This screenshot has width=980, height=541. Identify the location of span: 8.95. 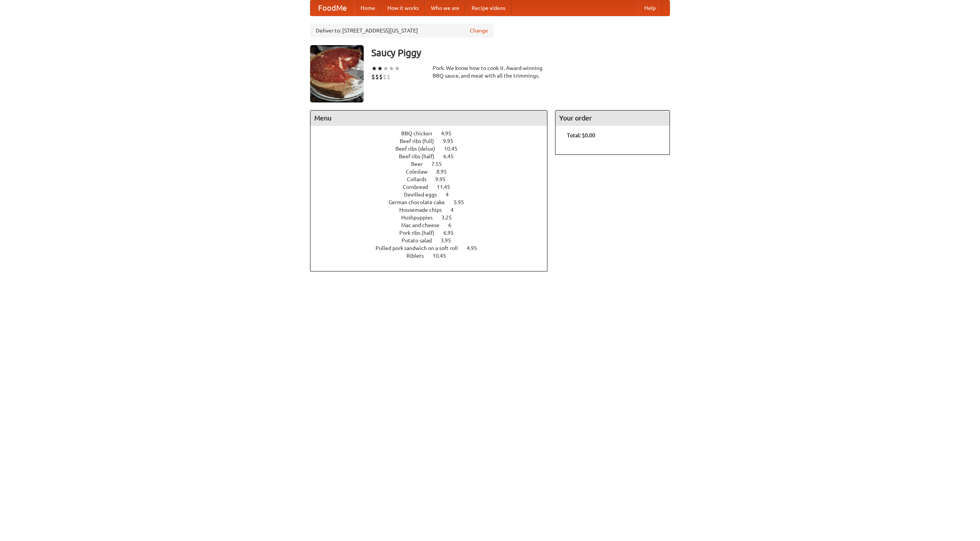
(445, 171).